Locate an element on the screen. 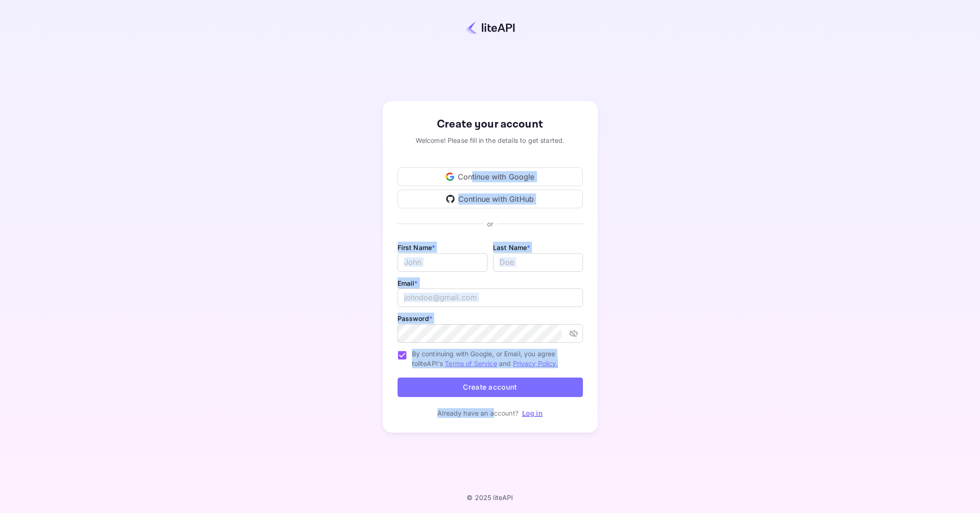 This screenshot has height=513, width=980. a: Terms of Service is located at coordinates (471, 363).